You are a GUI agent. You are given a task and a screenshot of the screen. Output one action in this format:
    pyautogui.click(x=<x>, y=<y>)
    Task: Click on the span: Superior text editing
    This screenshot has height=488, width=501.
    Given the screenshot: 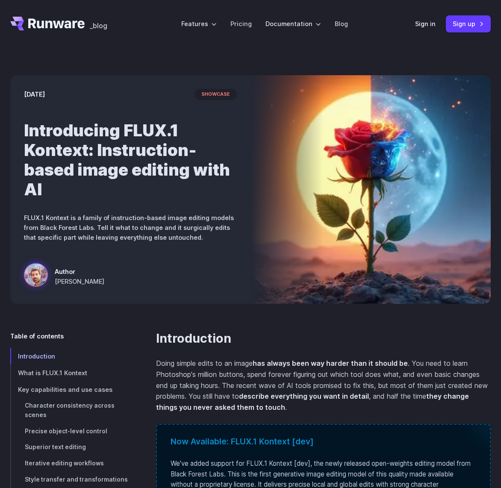 What is the action you would take?
    pyautogui.click(x=55, y=447)
    